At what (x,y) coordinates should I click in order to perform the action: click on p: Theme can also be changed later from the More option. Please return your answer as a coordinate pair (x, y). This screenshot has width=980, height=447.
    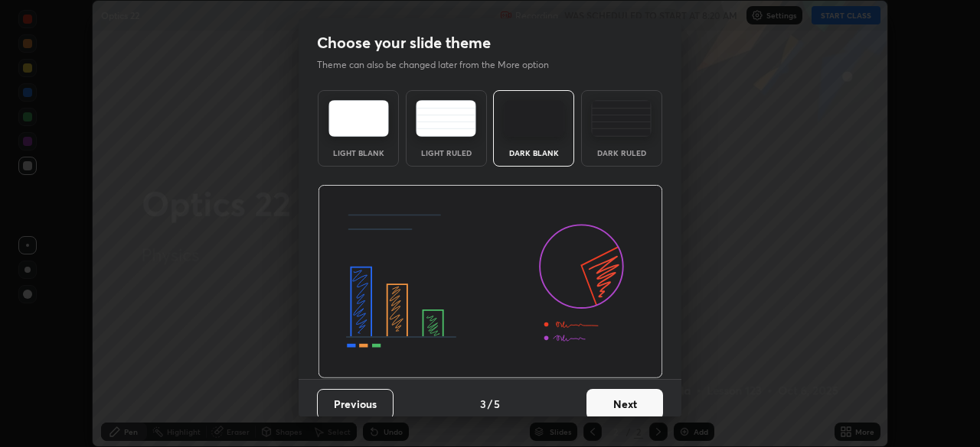
    Looking at the image, I should click on (441, 65).